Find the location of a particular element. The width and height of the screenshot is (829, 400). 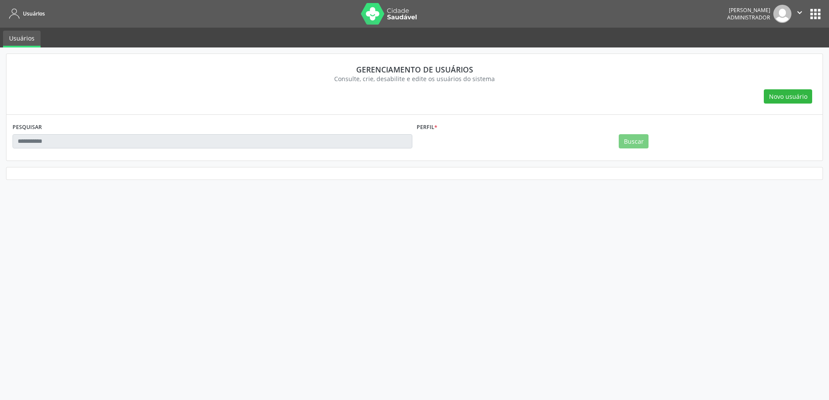

span: Administrador is located at coordinates (749, 17).